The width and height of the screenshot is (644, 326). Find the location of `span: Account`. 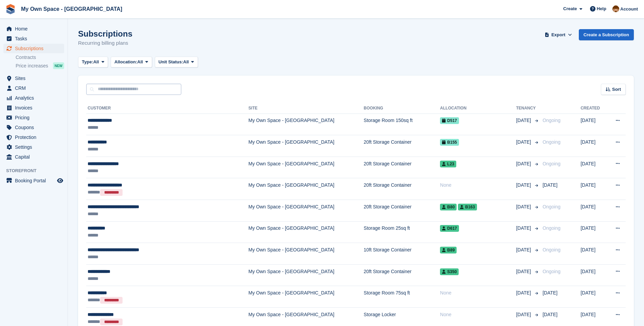

span: Account is located at coordinates (629, 9).